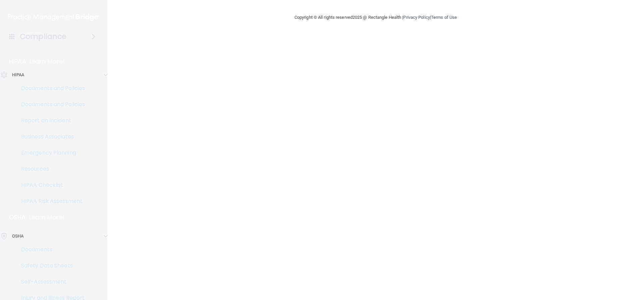  Describe the element at coordinates (50, 121) in the screenshot. I see `p: Report an Incident` at that location.